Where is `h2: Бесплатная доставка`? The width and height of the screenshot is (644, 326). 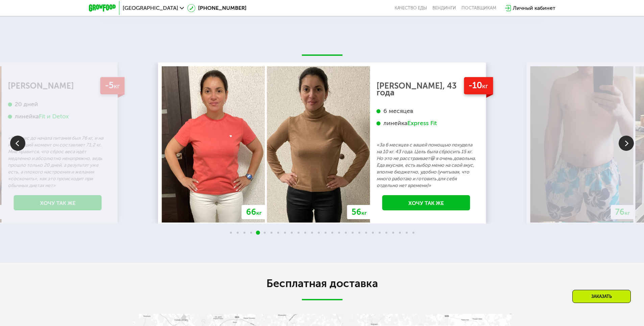 h2: Бесплатная доставка is located at coordinates (322, 283).